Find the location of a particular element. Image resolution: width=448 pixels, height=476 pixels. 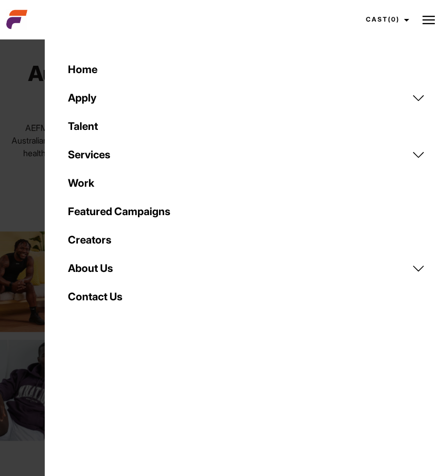

a: Featured Campaigns is located at coordinates (246, 212).